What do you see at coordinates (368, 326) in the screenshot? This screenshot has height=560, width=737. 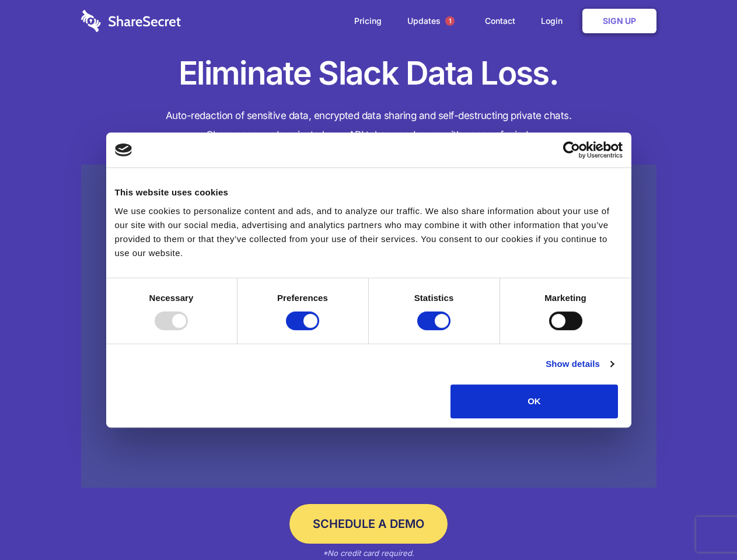 I see `a: Wistia video thumbnail` at bounding box center [368, 326].